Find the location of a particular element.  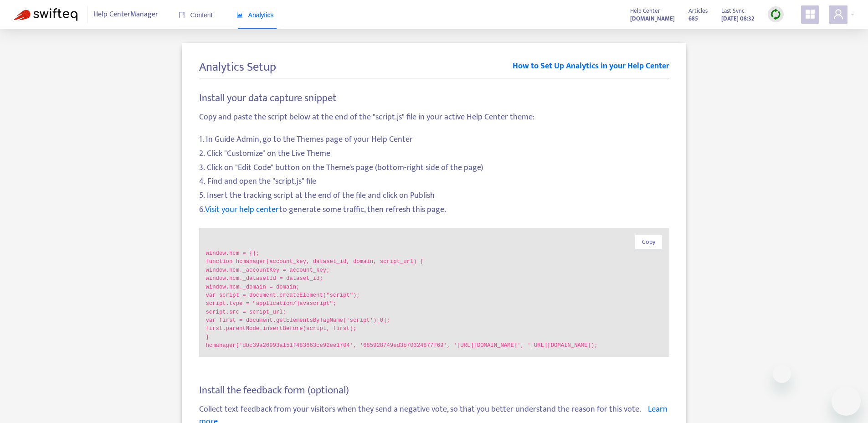

button: Copy is located at coordinates (649, 242).